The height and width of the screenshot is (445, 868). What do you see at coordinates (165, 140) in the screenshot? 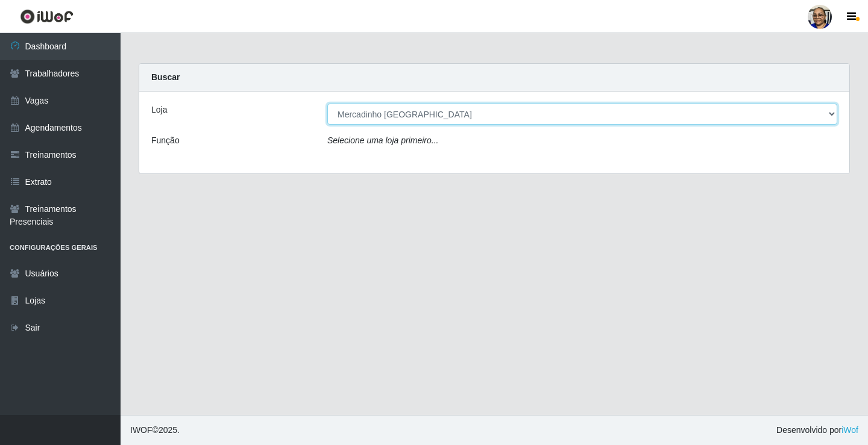
I see `label: Função` at bounding box center [165, 140].